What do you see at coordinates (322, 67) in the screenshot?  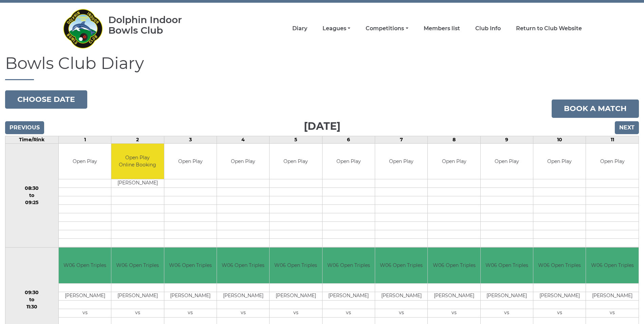 I see `h1: Bowls Club Diary` at bounding box center [322, 67].